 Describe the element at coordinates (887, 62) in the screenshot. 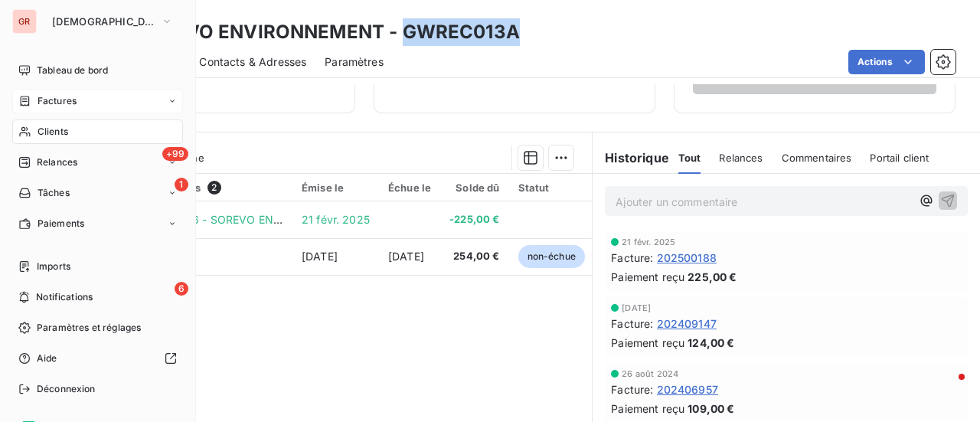

I see `button: Actions` at that location.